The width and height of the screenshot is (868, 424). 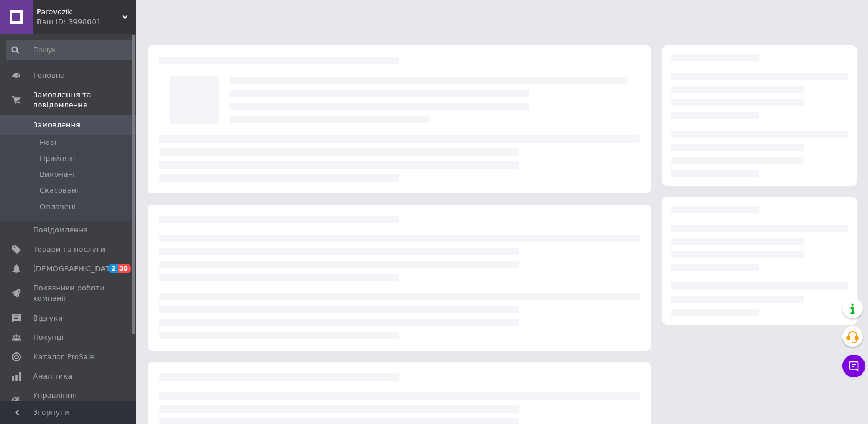 I want to click on span: Замовлення, so click(x=56, y=125).